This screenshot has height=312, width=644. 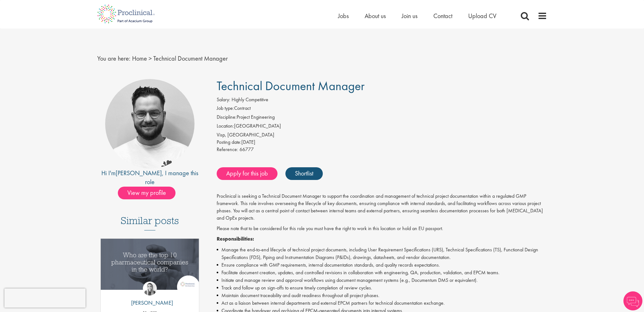 What do you see at coordinates (223, 99) in the screenshot?
I see `label: Salary:` at bounding box center [223, 99].